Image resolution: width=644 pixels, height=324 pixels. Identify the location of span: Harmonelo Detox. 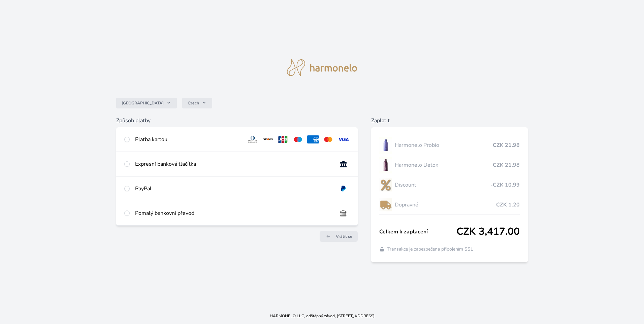
(444, 165).